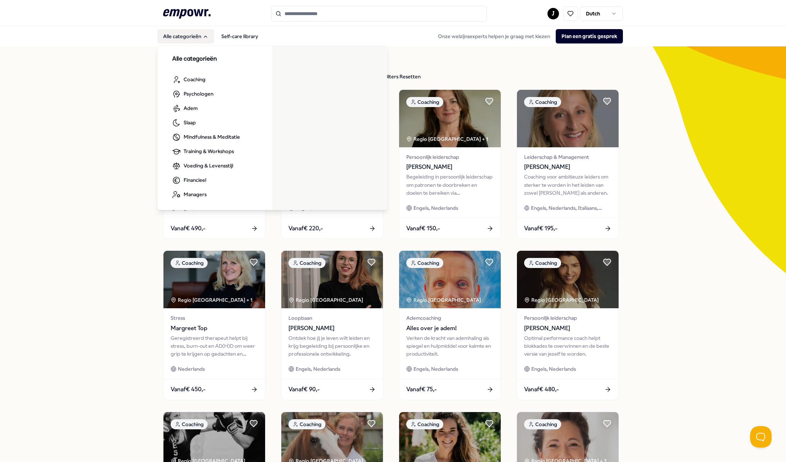 The image size is (786, 462). Describe the element at coordinates (195, 194) in the screenshot. I see `span: Managers` at that location.